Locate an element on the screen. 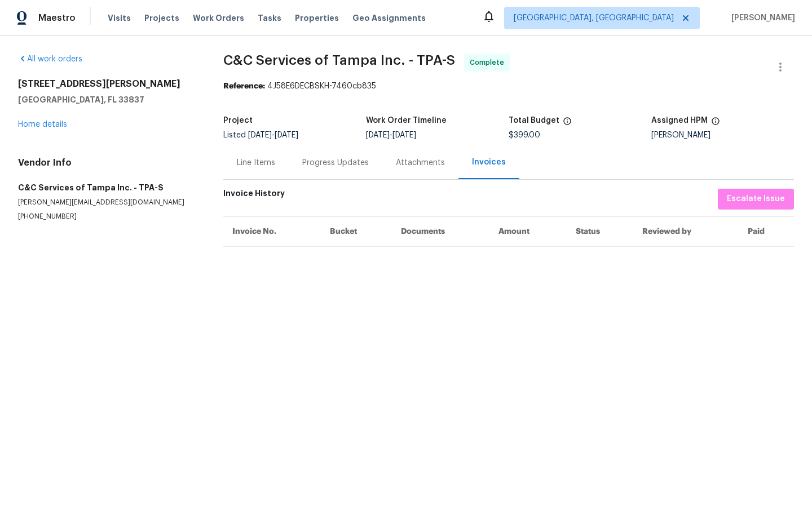 The image size is (812, 507). b: Reference: is located at coordinates (244, 86).